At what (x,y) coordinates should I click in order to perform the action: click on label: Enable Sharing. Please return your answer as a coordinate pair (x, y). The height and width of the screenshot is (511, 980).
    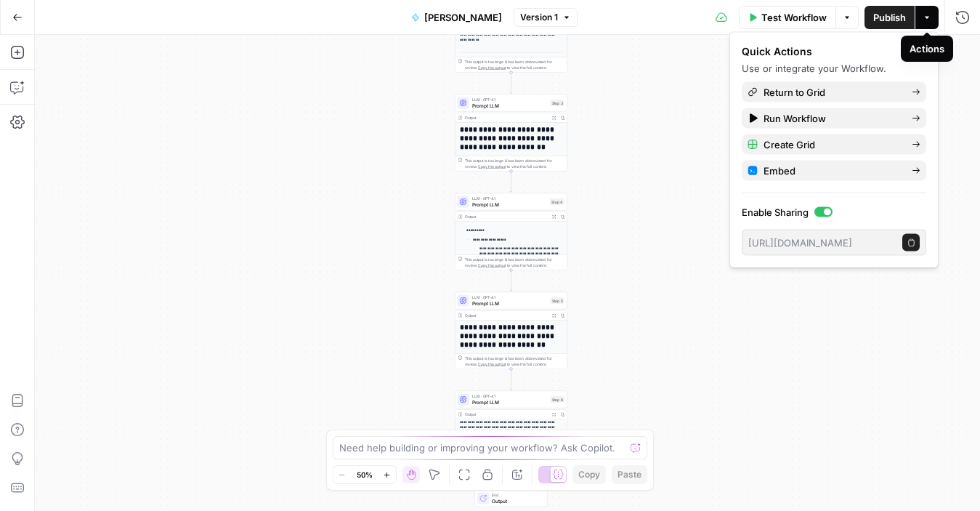
    Looking at the image, I should click on (834, 212).